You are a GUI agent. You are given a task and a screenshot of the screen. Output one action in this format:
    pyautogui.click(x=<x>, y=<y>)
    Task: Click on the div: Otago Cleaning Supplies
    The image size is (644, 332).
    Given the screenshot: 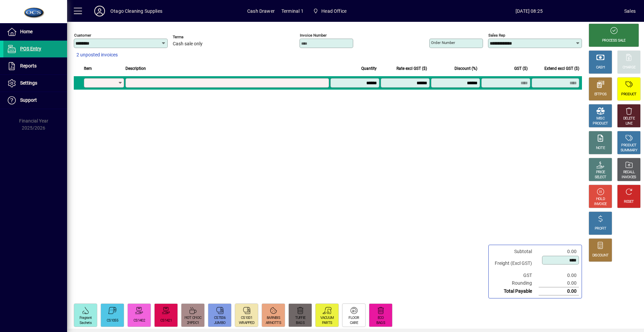 What is the action you would take?
    pyautogui.click(x=136, y=11)
    